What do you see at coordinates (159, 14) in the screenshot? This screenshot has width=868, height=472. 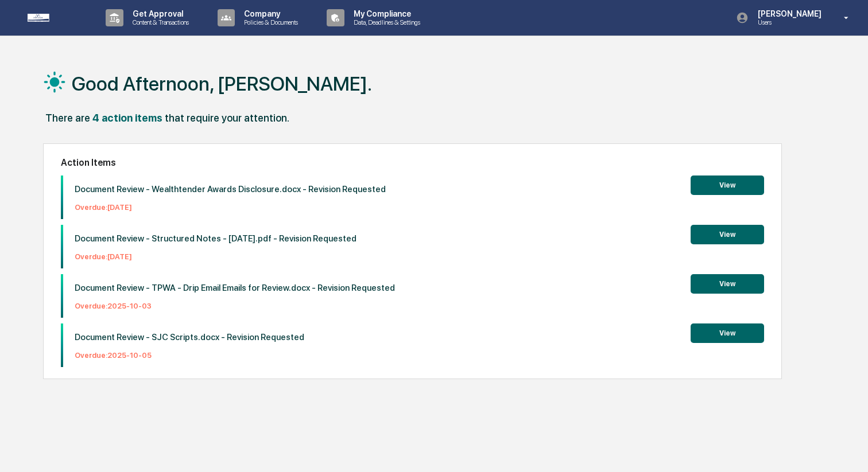 I see `p: Get Approval` at bounding box center [159, 14].